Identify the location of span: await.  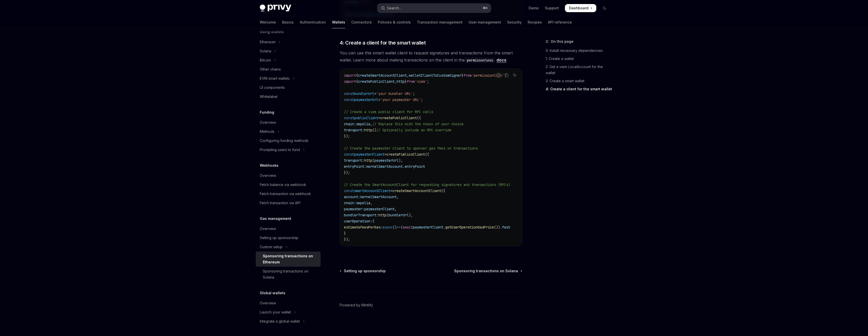
(408, 227).